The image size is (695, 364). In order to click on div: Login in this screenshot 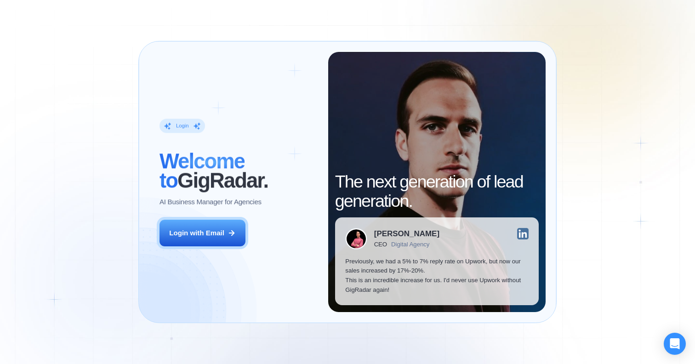, I will do `click(182, 125)`.